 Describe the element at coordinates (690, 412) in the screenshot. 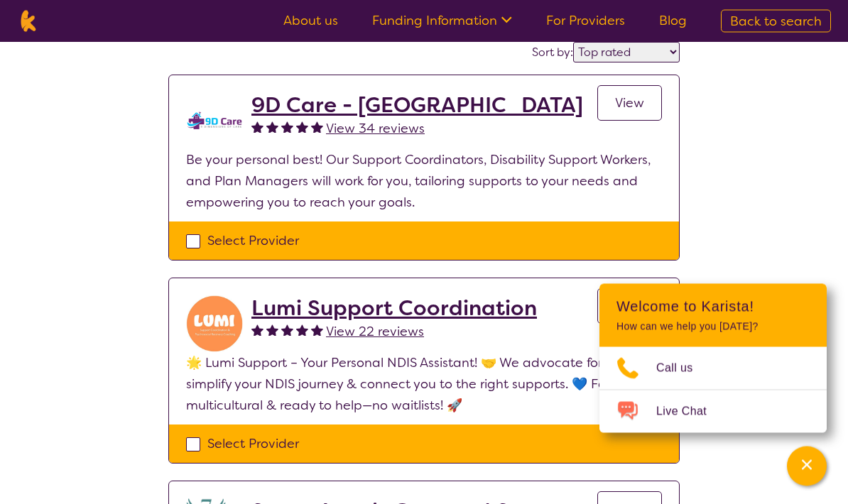

I see `span: Live Chat` at that location.